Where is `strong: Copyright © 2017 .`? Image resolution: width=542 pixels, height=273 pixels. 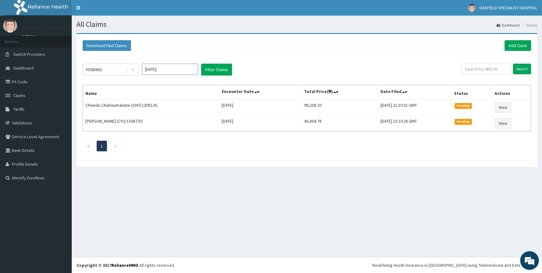 strong: Copyright © 2017 . is located at coordinates (108, 265).